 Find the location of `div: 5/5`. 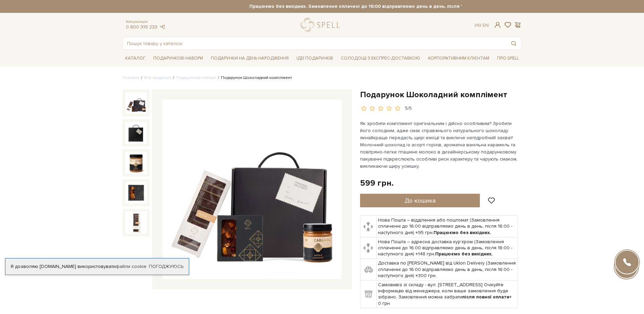

div: 5/5 is located at coordinates (409, 108).